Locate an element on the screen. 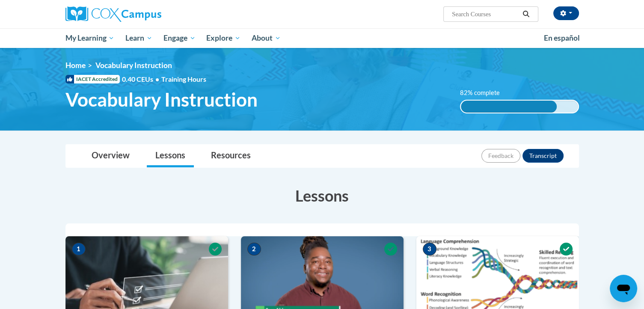 The width and height of the screenshot is (644, 309). span: Learn is located at coordinates (139, 38).